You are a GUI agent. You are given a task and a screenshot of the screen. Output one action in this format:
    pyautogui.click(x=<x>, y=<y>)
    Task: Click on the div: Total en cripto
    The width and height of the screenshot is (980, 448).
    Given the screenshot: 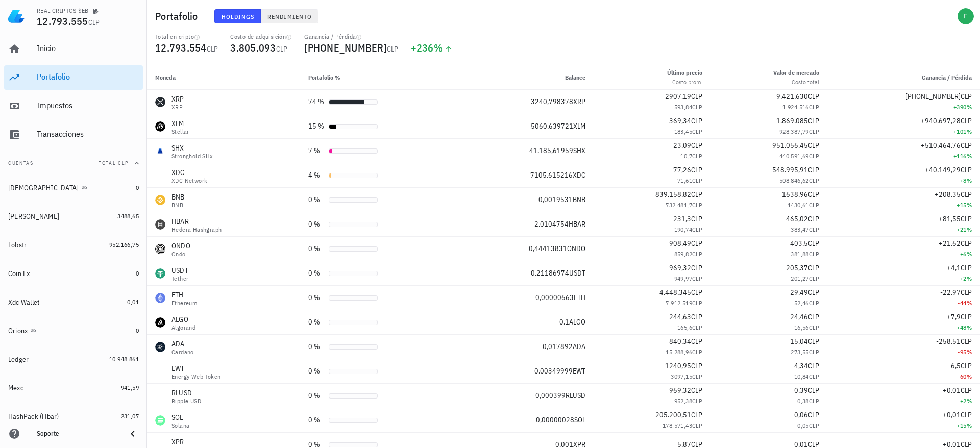 What is the action you would take?
    pyautogui.click(x=187, y=37)
    